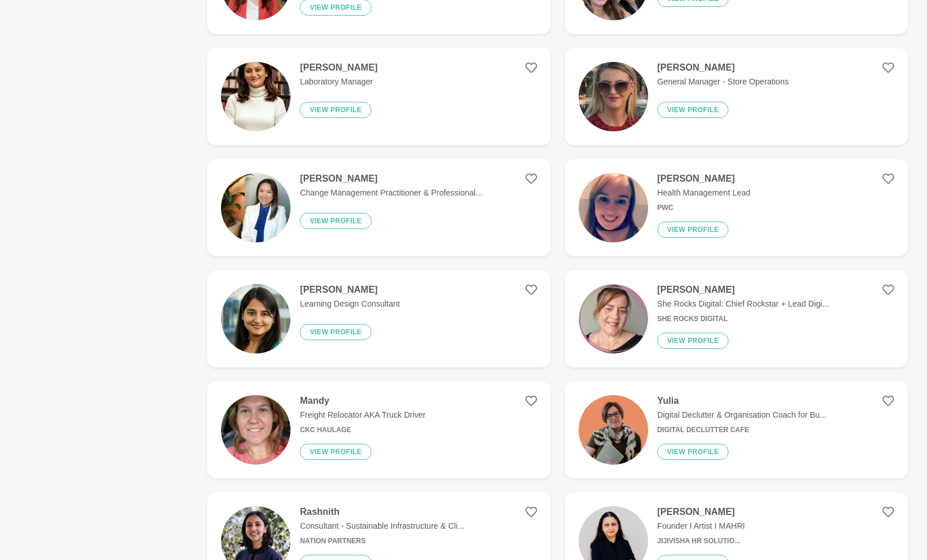 This screenshot has height=560, width=927. I want to click on p: General Manager - Store Operations, so click(723, 81).